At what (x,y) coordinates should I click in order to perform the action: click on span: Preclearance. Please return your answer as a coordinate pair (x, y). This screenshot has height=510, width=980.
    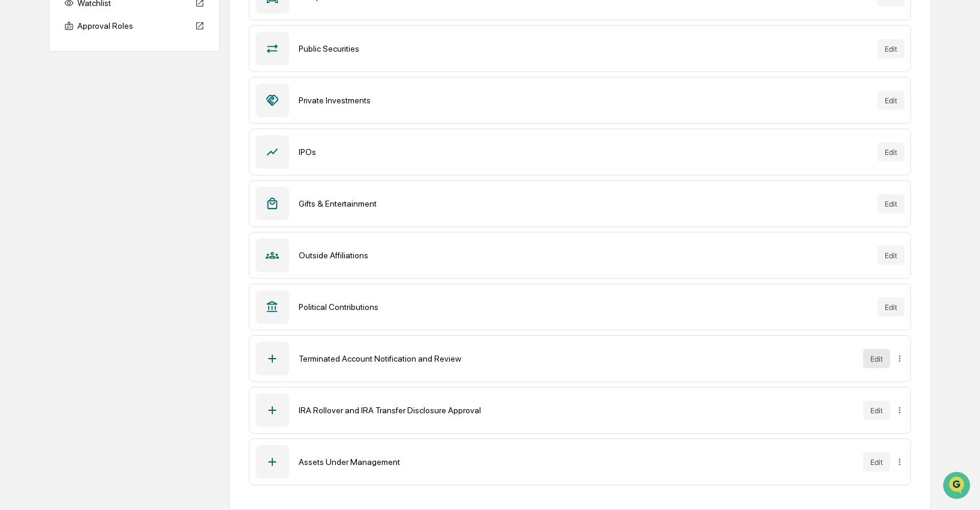
    Looking at the image, I should click on (50, 158).